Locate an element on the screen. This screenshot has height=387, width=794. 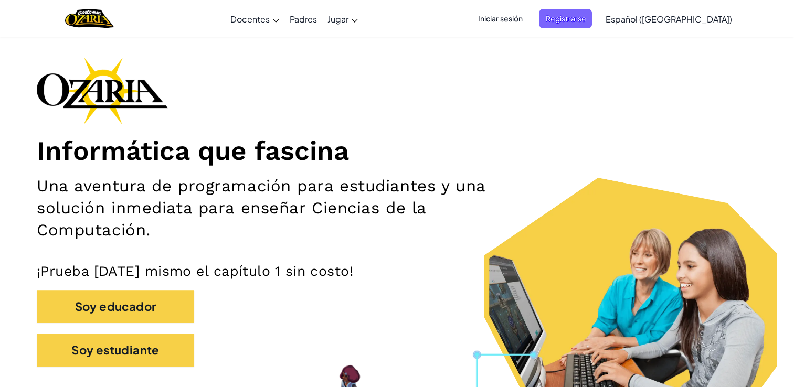
button: Registrarse is located at coordinates (565, 18).